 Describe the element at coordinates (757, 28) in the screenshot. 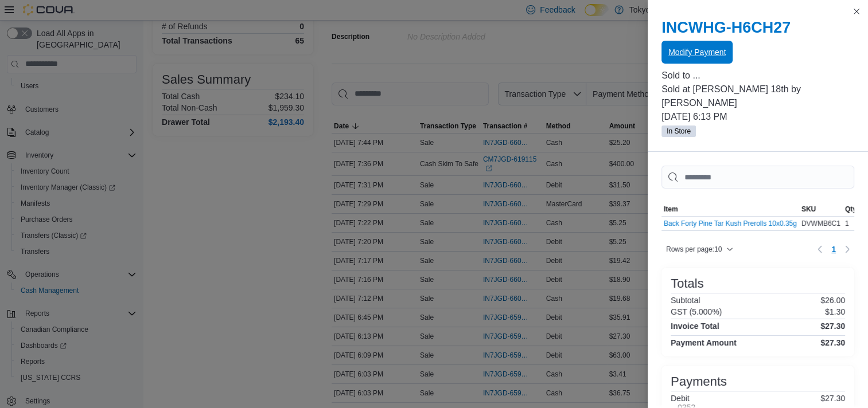

I see `h2: INCWHG-H6CH27` at that location.